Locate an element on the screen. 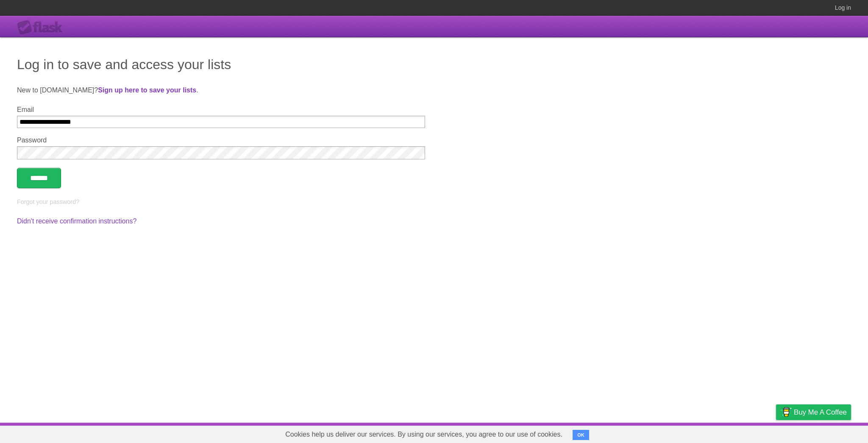 This screenshot has height=443, width=868. a: Sign up here to save your lists is located at coordinates (147, 90).